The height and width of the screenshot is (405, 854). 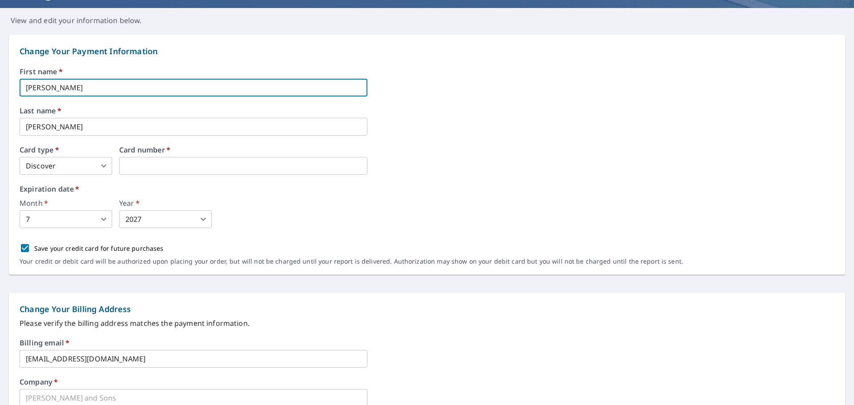 I want to click on div: 7, so click(x=66, y=219).